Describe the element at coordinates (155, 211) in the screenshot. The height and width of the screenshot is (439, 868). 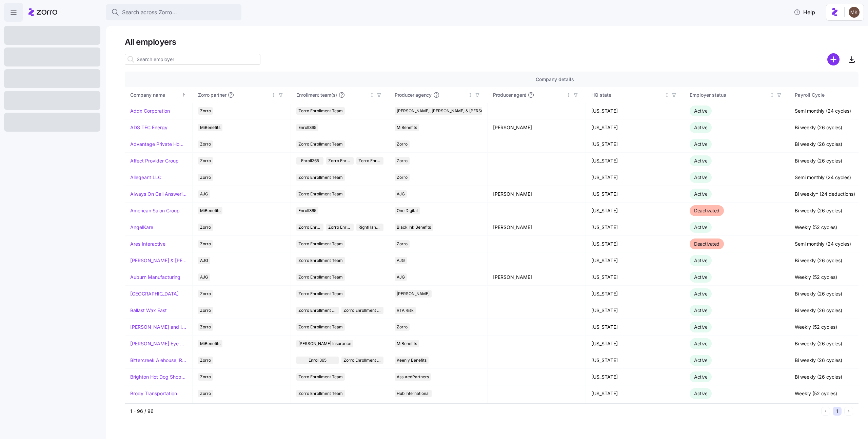
I see `a: American Salon Group` at that location.